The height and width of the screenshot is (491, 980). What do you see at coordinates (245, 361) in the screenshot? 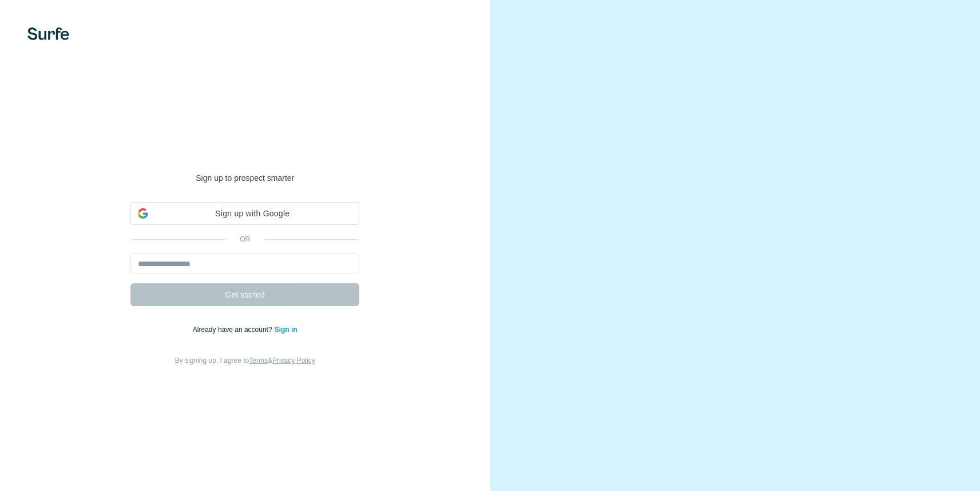
I see `span: By signing up, I agree to &` at bounding box center [245, 361].